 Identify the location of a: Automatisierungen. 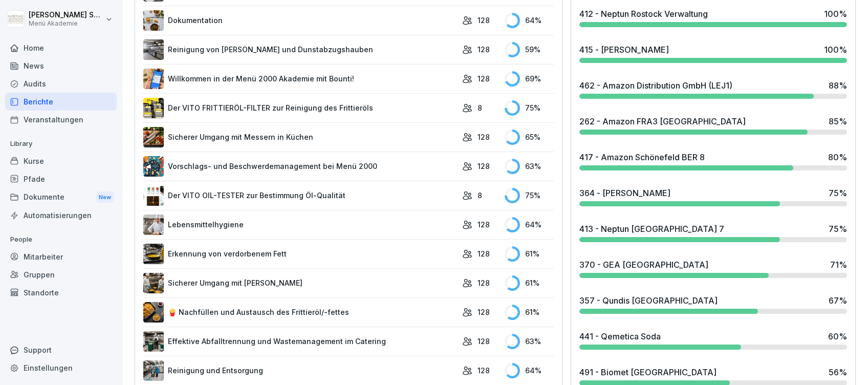
(61, 215).